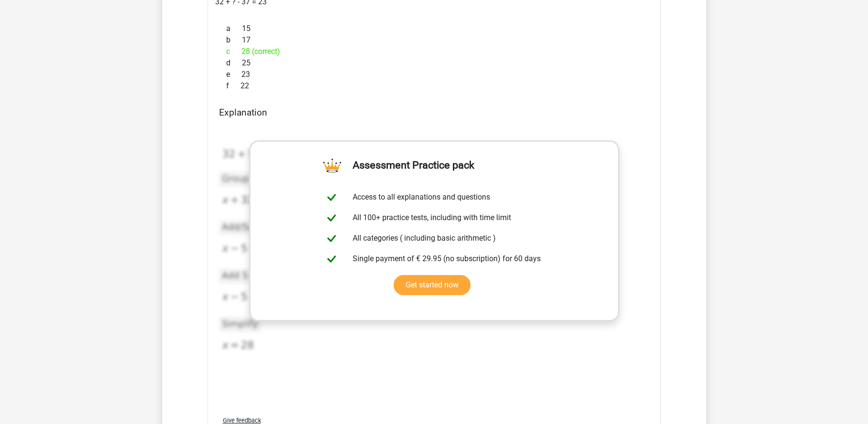 The image size is (868, 424). Describe the element at coordinates (432, 285) in the screenshot. I see `a: Get started now` at that location.